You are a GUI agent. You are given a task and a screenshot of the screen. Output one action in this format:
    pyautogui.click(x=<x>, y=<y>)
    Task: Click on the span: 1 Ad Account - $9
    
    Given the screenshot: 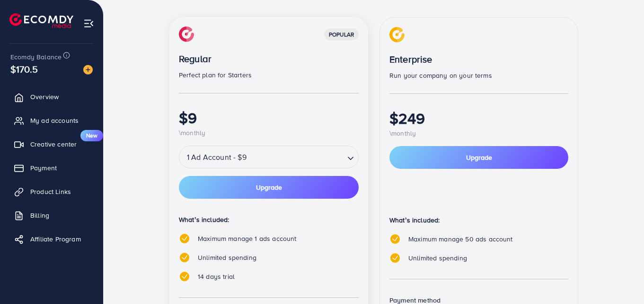 What is the action you would take?
    pyautogui.click(x=217, y=157)
    